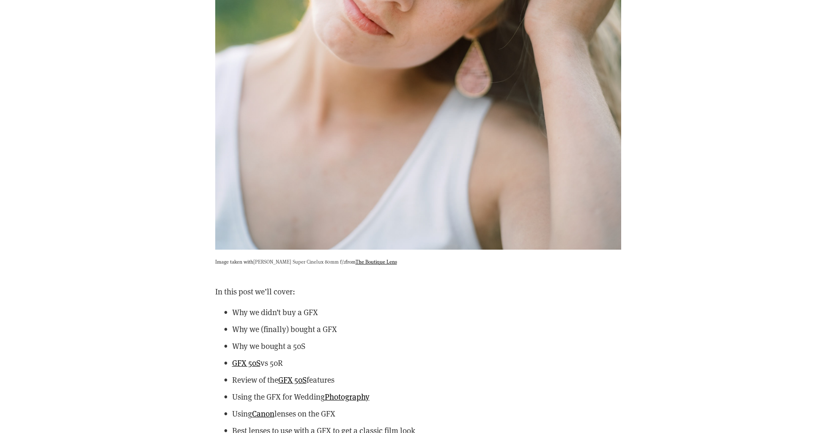  I want to click on p: Review of the features, so click(427, 380).